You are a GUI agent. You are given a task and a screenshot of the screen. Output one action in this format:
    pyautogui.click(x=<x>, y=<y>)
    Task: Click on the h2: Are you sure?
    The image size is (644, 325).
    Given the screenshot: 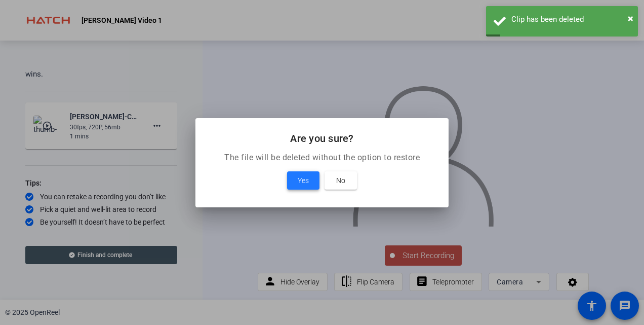 What is the action you would take?
    pyautogui.click(x=322, y=139)
    